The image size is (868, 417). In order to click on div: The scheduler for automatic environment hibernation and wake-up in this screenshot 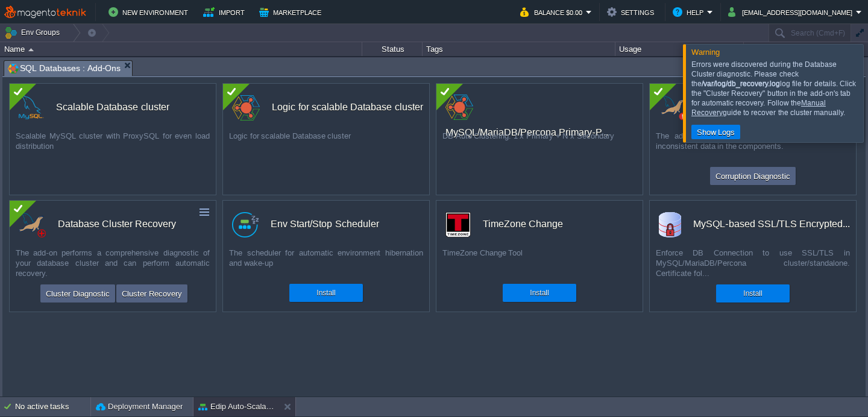, I will do `click(326, 263)`.